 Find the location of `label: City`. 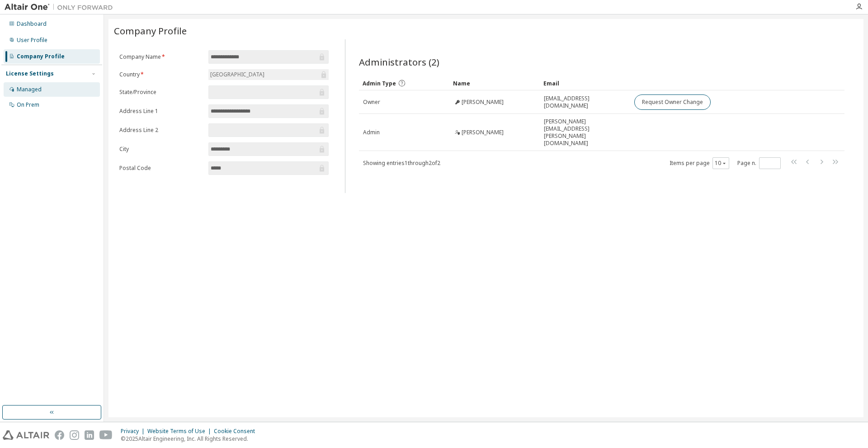

label: City is located at coordinates (161, 149).